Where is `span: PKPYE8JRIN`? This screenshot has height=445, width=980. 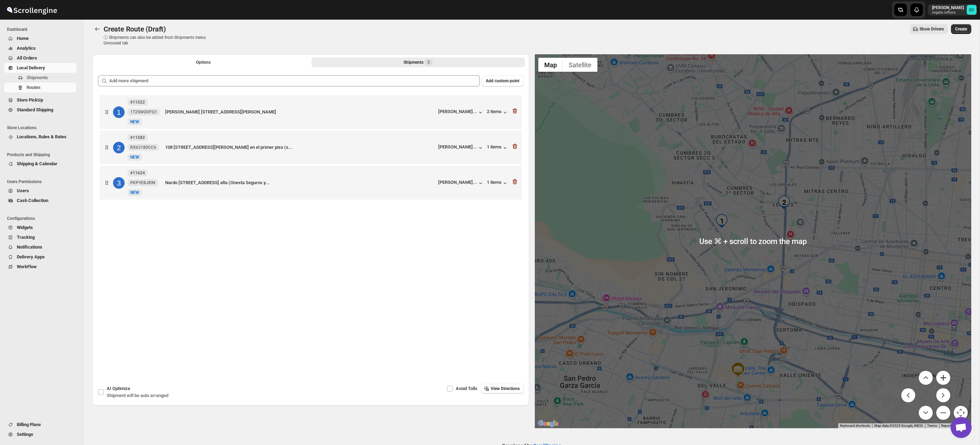 span: PKPYE8JRIN is located at coordinates (143, 183).